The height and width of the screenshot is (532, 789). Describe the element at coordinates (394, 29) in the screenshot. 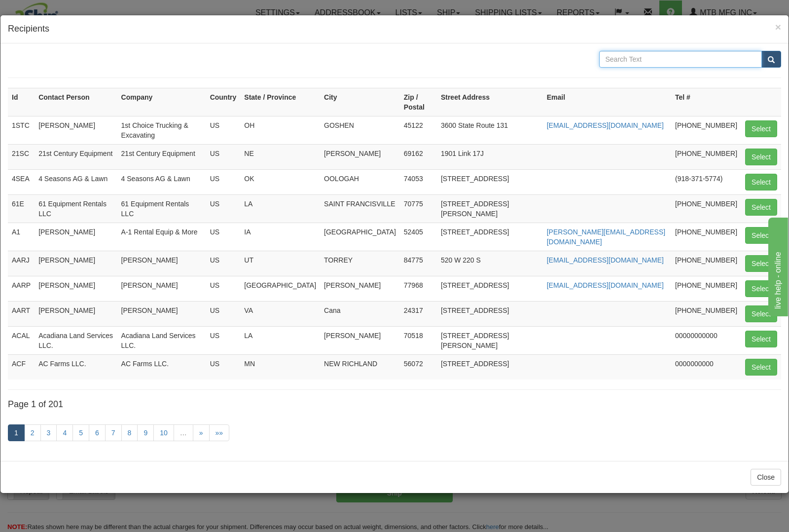

I see `h4: Recipients` at that location.